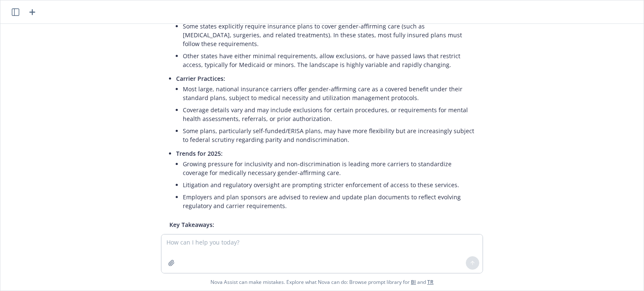 This screenshot has width=644, height=291. I want to click on li: Some states explicitly require insurance plans to cover gender-affirming care (such as [MEDICAL_D..., so click(329, 35).